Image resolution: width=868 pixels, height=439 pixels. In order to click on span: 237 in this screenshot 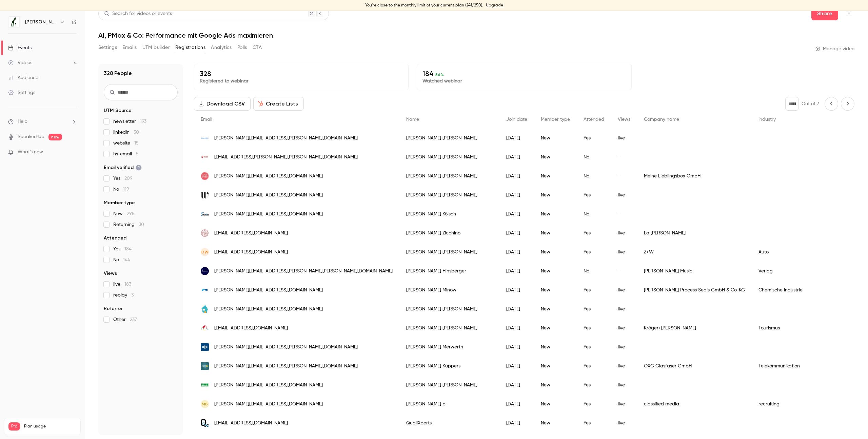, I will do `click(134, 320)`.